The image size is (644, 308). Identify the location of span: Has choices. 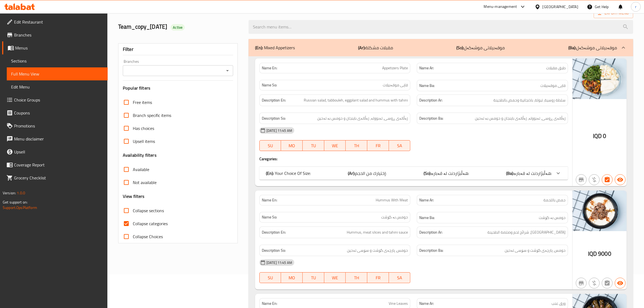
(143, 128).